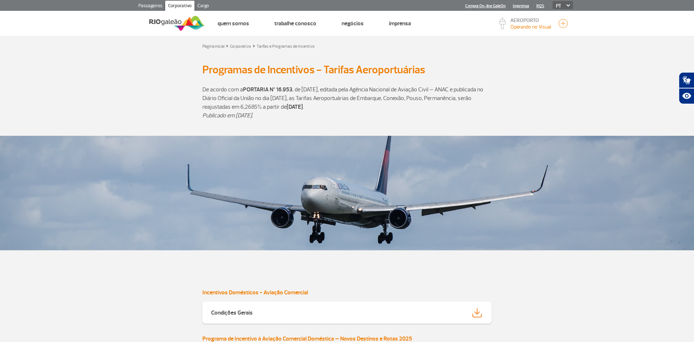  Describe the element at coordinates (268, 90) in the screenshot. I see `strong: PORTARIA Nº 16.953` at that location.